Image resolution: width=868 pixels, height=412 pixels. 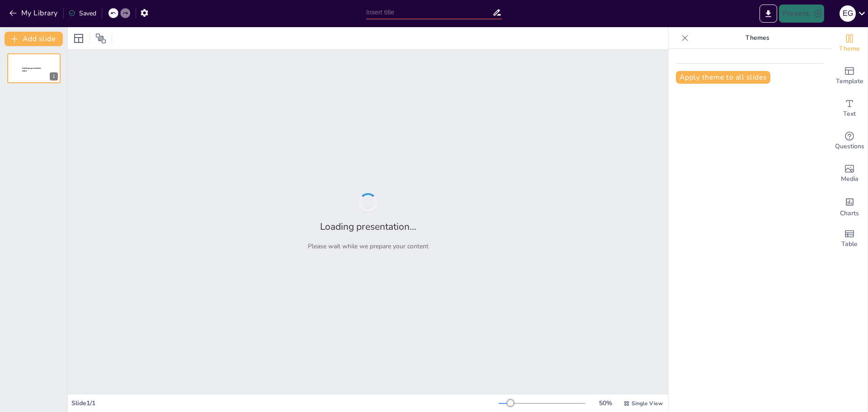 I want to click on span: Template, so click(x=849, y=82).